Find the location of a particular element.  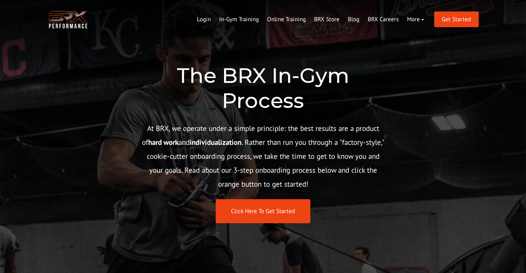

a: BRX Careers is located at coordinates (383, 19).